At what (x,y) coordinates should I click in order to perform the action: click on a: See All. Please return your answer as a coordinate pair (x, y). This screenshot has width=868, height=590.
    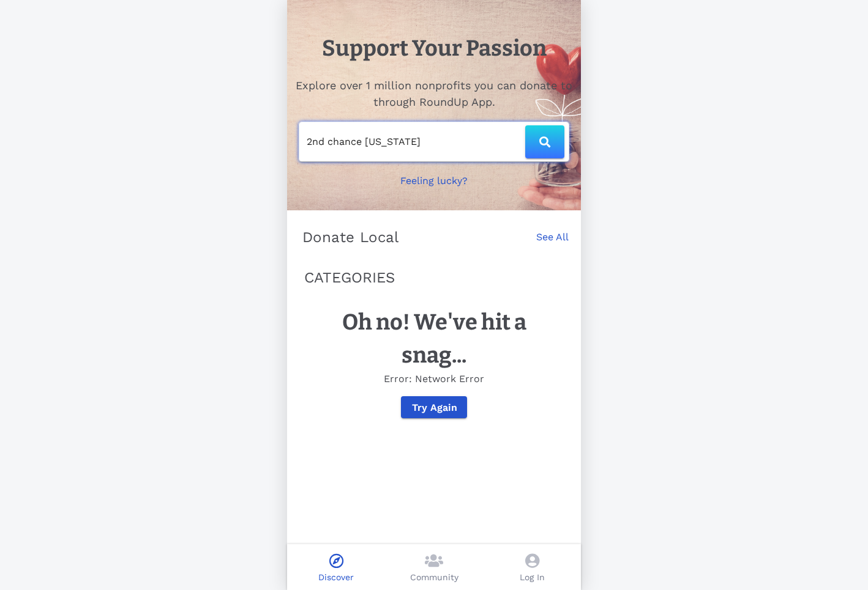
    Looking at the image, I should click on (552, 244).